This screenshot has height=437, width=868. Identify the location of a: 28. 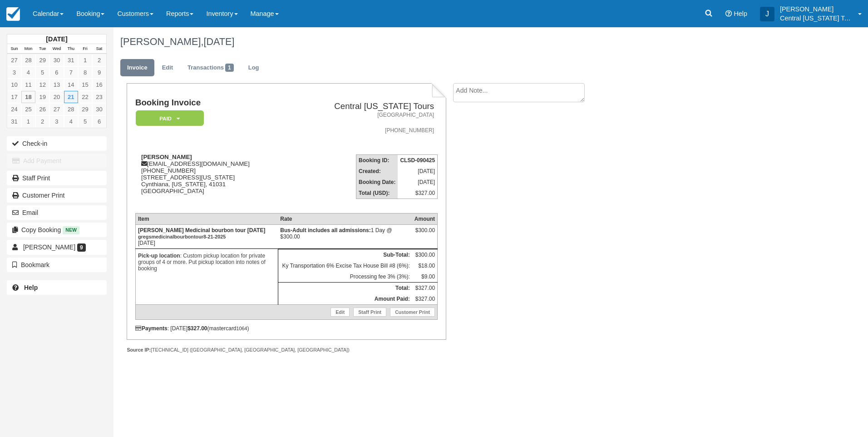
(28, 60).